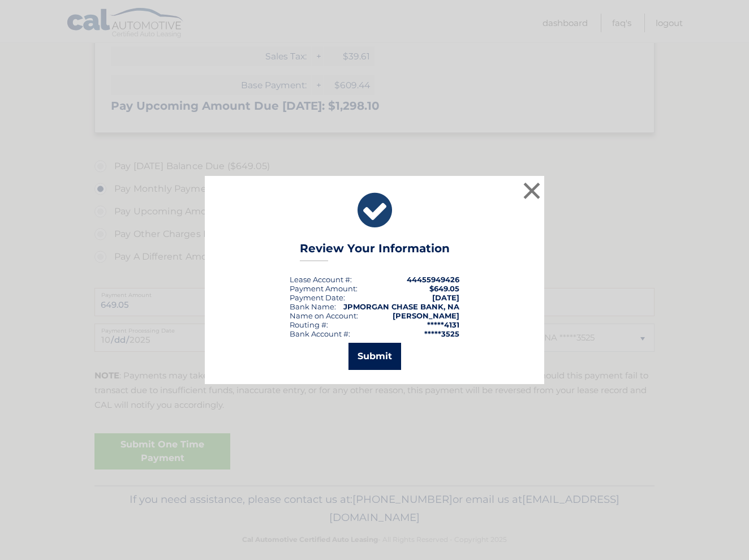 Image resolution: width=749 pixels, height=560 pixels. What do you see at coordinates (323, 315) in the screenshot?
I see `div: Name on Account:` at bounding box center [323, 315].